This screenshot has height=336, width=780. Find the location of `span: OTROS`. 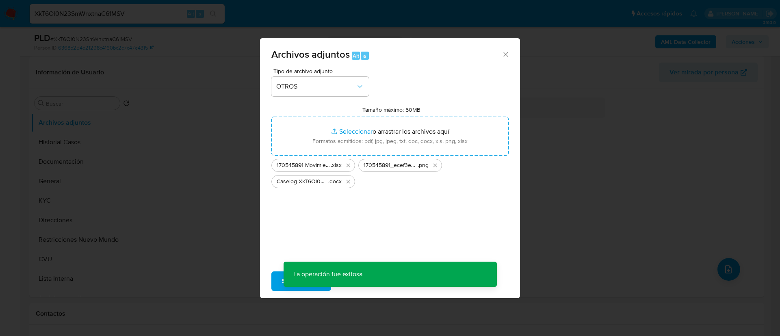

span: OTROS is located at coordinates (316, 87).